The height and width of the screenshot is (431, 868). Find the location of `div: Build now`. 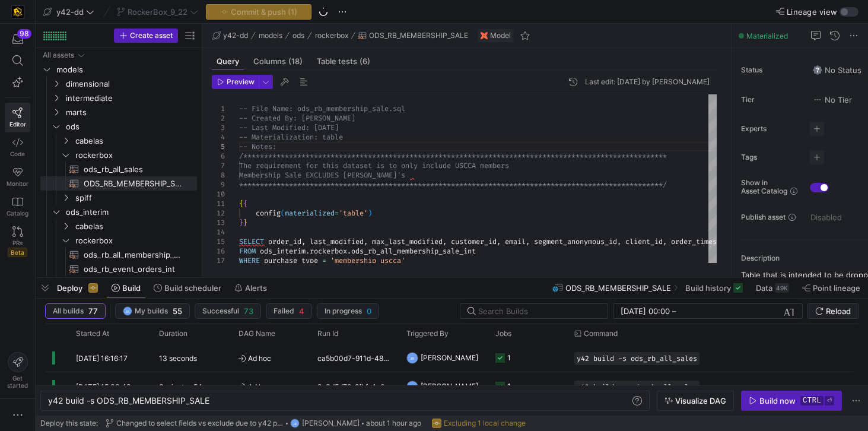

div: Build now is located at coordinates (777, 401).